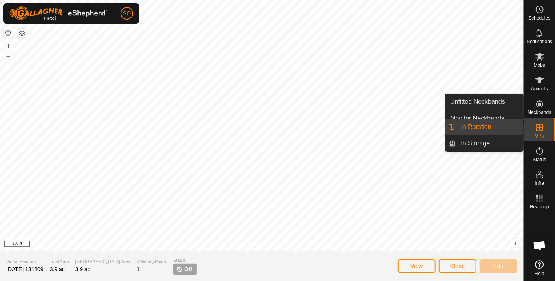 Image resolution: width=555 pixels, height=281 pixels. What do you see at coordinates (127, 13) in the screenshot?
I see `span: SO` at bounding box center [127, 13].